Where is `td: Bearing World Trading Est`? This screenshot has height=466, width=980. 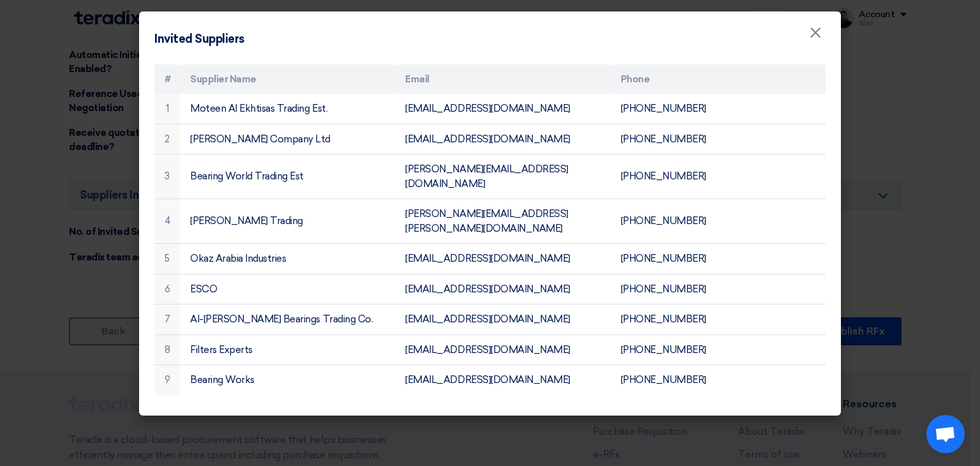 td: Bearing World Trading Est is located at coordinates (287, 177).